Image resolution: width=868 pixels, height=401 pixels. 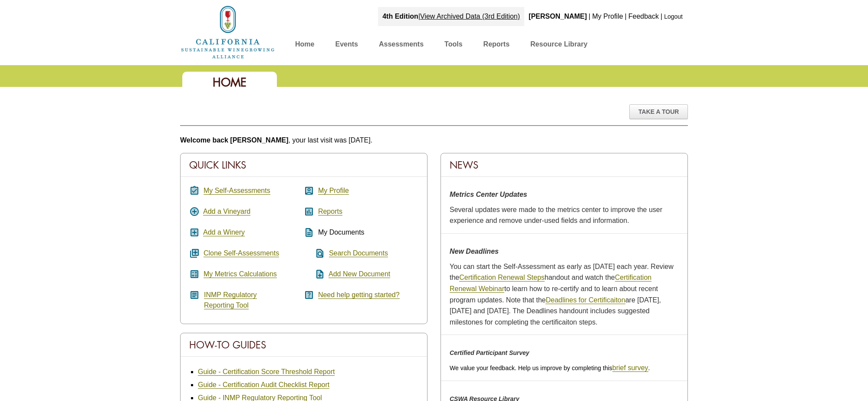 What do you see at coordinates (195, 253) in the screenshot?
I see `i: queue` at bounding box center [195, 253].